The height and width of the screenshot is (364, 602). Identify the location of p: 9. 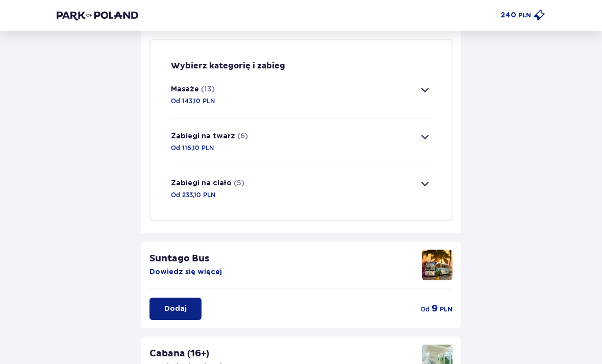
(435, 309).